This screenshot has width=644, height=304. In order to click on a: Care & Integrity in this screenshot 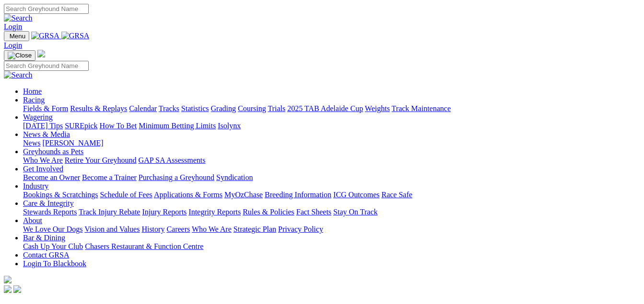, I will do `click(49, 203)`.